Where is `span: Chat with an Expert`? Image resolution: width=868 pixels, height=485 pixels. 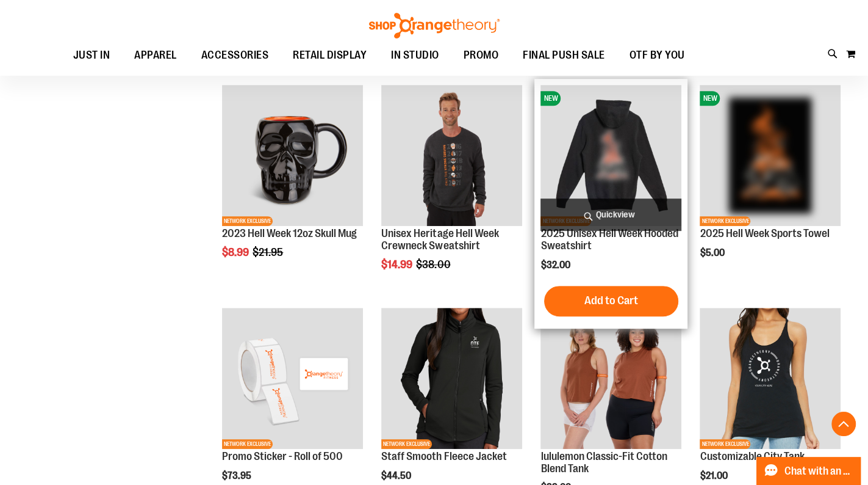 span: Chat with an Expert is located at coordinates (818, 471).